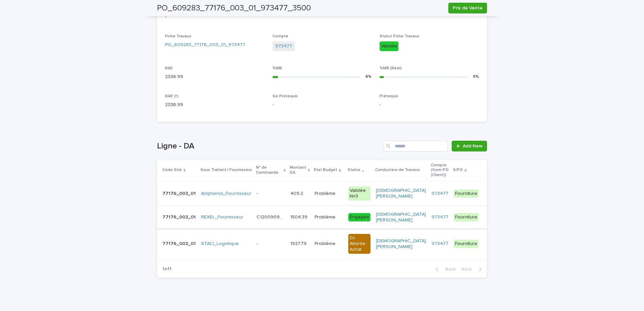 Image resolution: width=644 pixels, height=311 pixels. What do you see at coordinates (285, 96) in the screenshot?
I see `span: Go Prérequis` at bounding box center [285, 96].